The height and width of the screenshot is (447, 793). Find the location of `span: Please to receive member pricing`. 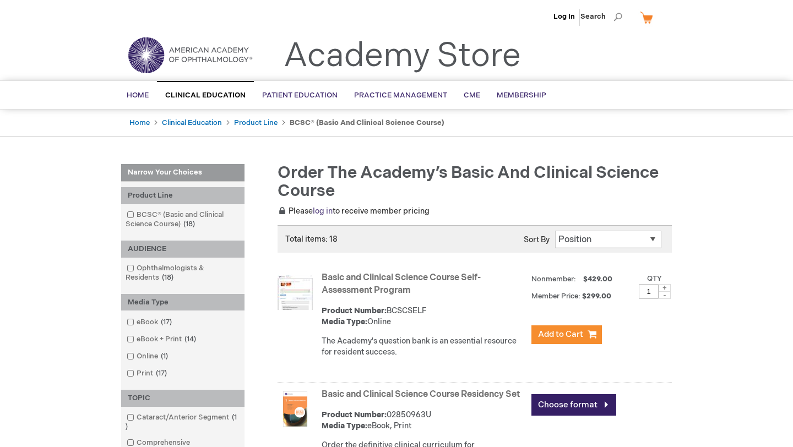

span: Please to receive member pricing is located at coordinates (353, 211).